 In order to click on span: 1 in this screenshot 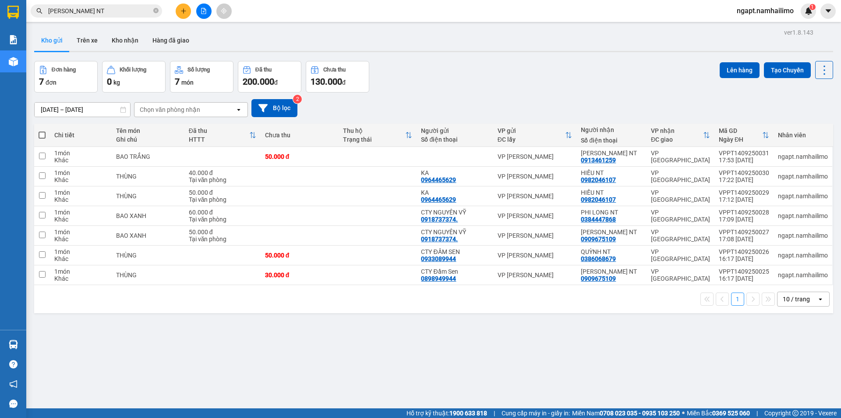, I will do `click(812, 7)`.